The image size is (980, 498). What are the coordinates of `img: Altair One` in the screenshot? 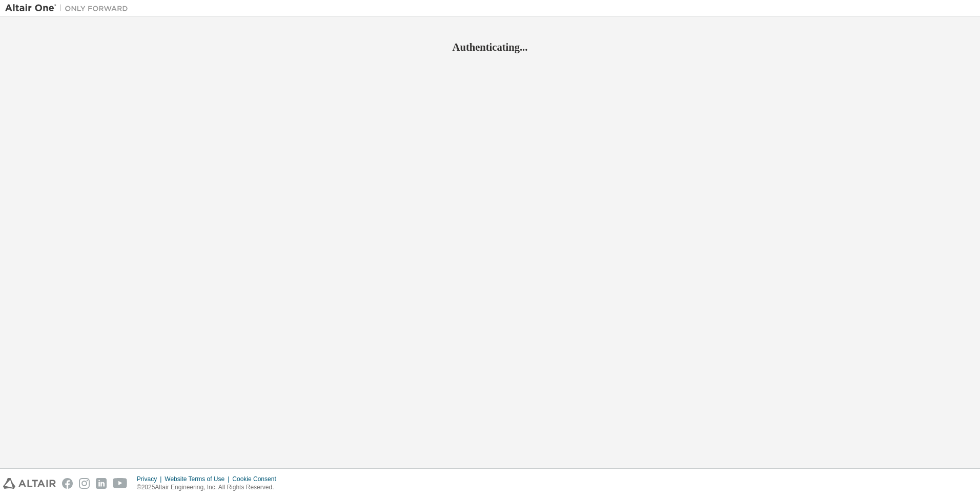 It's located at (69, 8).